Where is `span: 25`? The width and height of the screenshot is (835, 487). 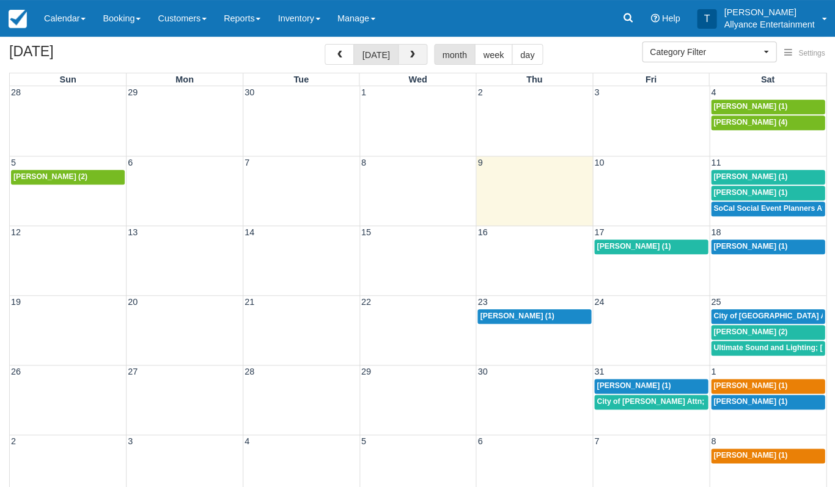 span: 25 is located at coordinates (716, 302).